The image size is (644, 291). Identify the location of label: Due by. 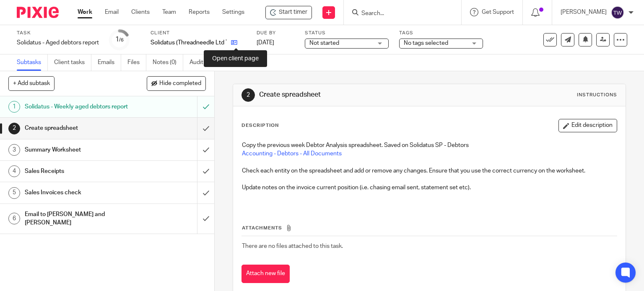
(275, 33).